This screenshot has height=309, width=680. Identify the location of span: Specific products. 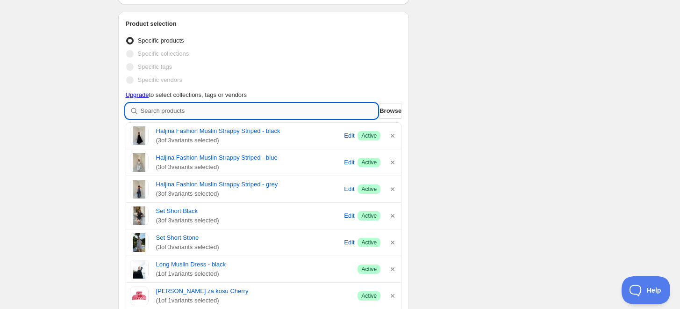
(161, 40).